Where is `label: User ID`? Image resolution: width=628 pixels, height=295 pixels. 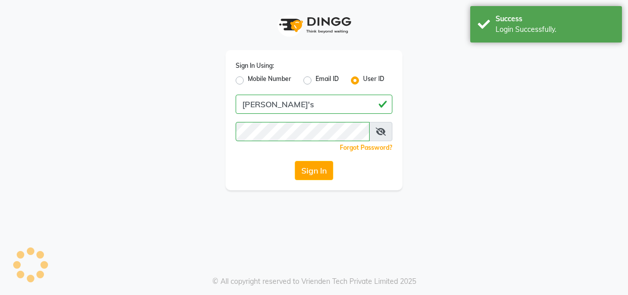
label: User ID is located at coordinates (373, 80).